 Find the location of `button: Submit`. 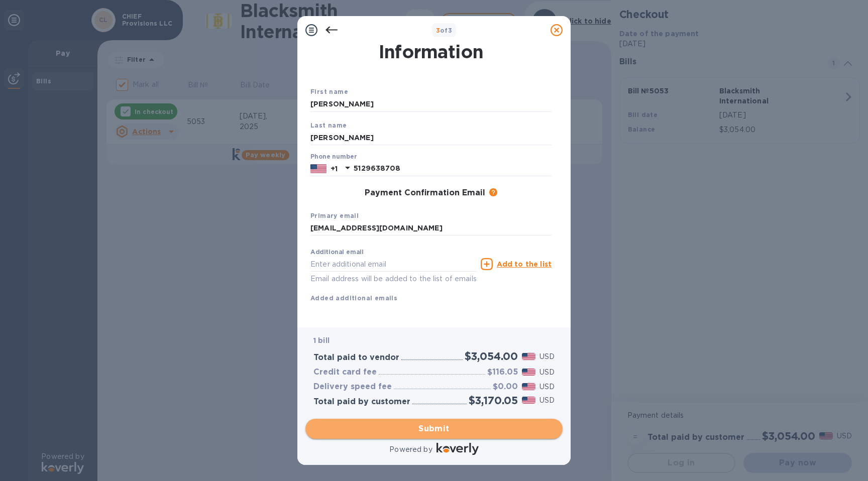

button: Submit is located at coordinates (434, 429).